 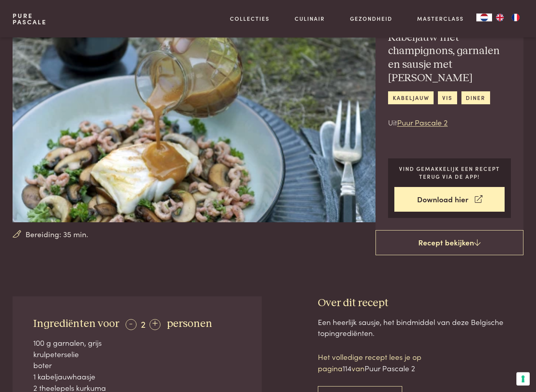 I want to click on span: Ingrediënten voor, so click(x=76, y=324).